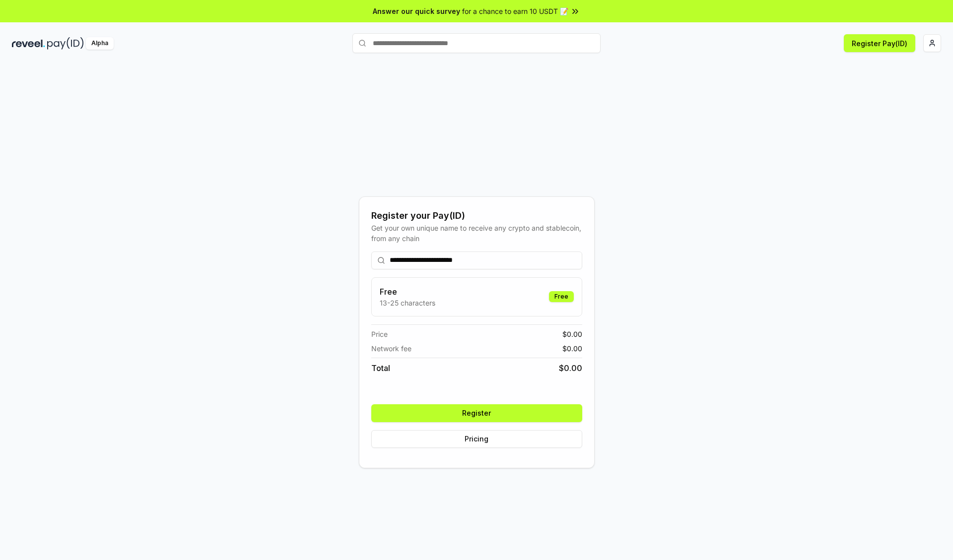 Image resolution: width=953 pixels, height=560 pixels. What do you see at coordinates (408, 292) in the screenshot?
I see `h3: Free` at bounding box center [408, 292].